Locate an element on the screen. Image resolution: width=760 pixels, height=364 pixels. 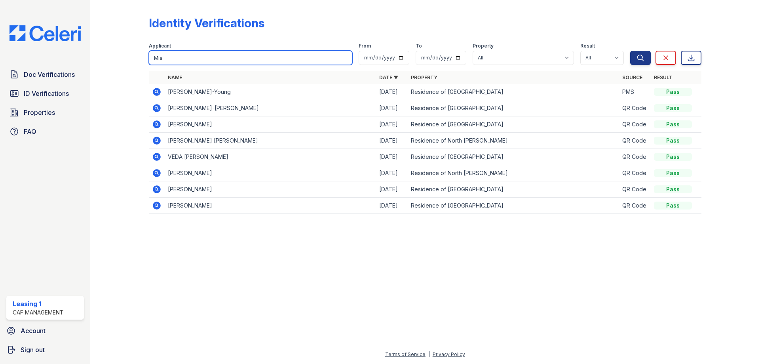
div: Leasing 1 is located at coordinates (38, 303).